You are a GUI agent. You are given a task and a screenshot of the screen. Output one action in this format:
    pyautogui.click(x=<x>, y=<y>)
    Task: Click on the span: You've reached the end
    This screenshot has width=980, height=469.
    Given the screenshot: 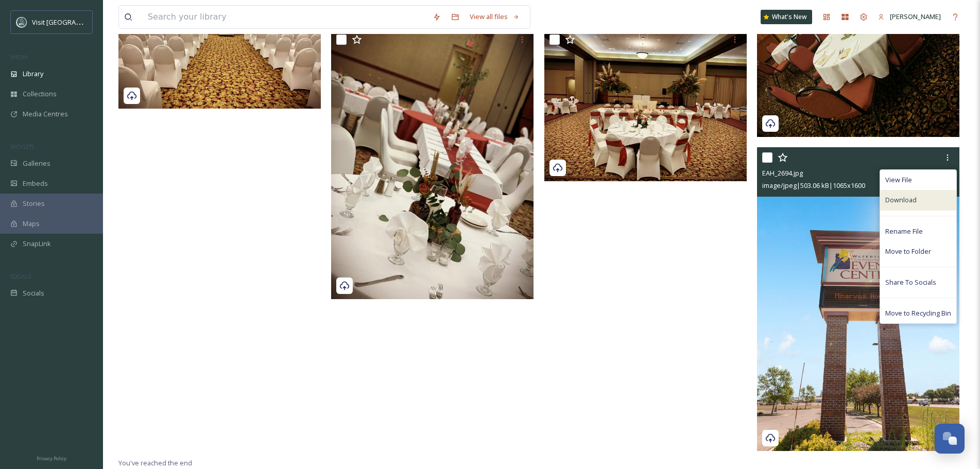 What is the action you would take?
    pyautogui.click(x=155, y=463)
    